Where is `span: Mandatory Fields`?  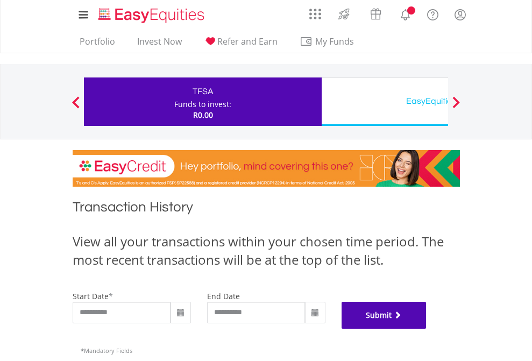 span: Mandatory Fields is located at coordinates (107, 350).